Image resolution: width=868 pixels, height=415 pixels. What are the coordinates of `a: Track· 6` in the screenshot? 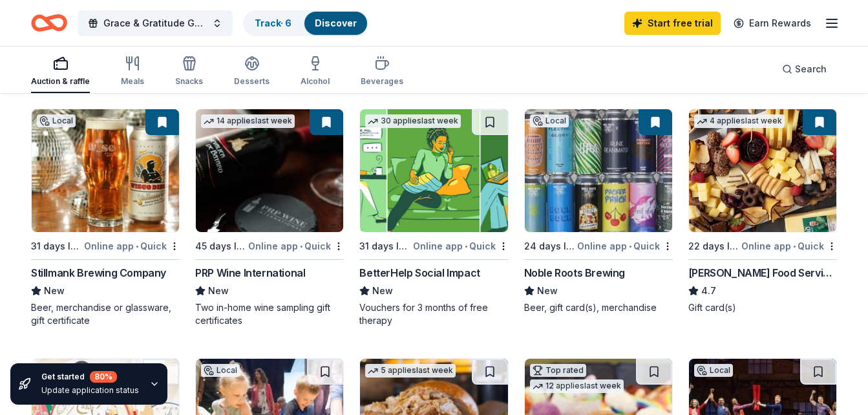 It's located at (273, 23).